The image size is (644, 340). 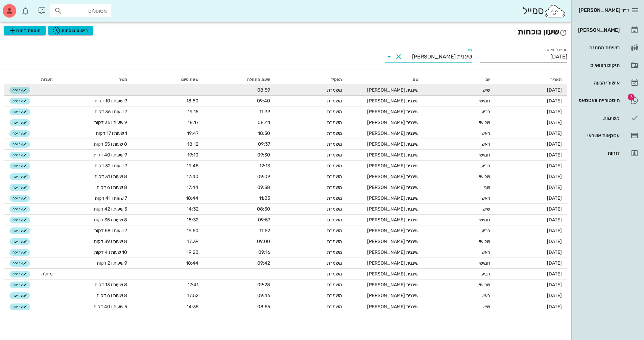 What do you see at coordinates (193, 295) in the screenshot?
I see `span: 17:52` at bounding box center [193, 295].